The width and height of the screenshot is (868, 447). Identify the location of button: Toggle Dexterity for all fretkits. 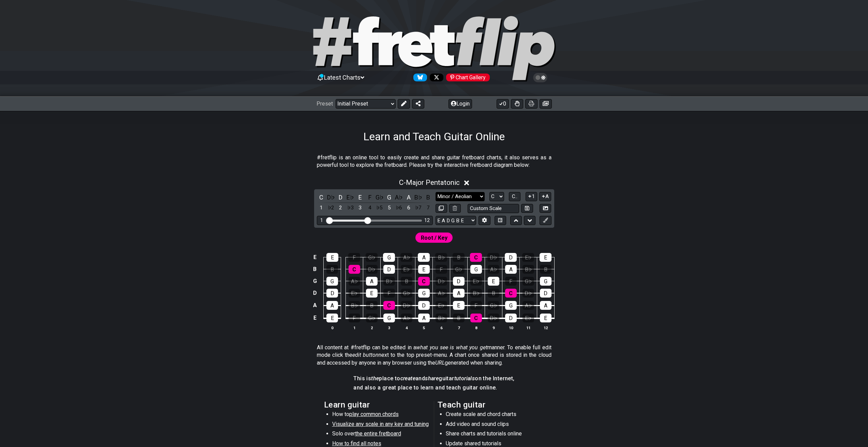
(517, 104).